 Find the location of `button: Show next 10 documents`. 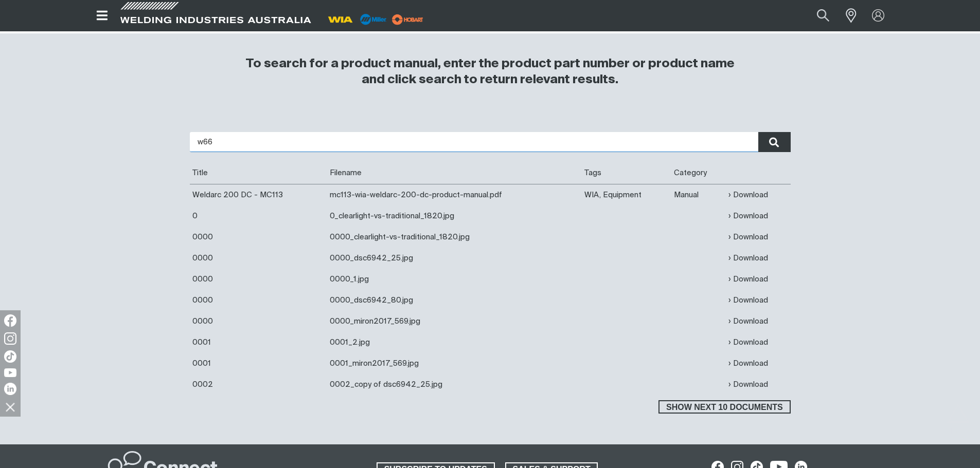

button: Show next 10 documents is located at coordinates (724, 407).